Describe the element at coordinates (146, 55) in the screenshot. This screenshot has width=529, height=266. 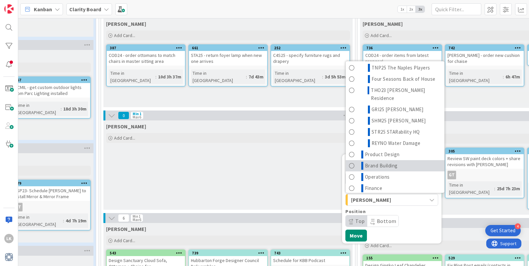
I see `div: 387COD24 - order ottomans to match chairs in master sitting area` at that location.